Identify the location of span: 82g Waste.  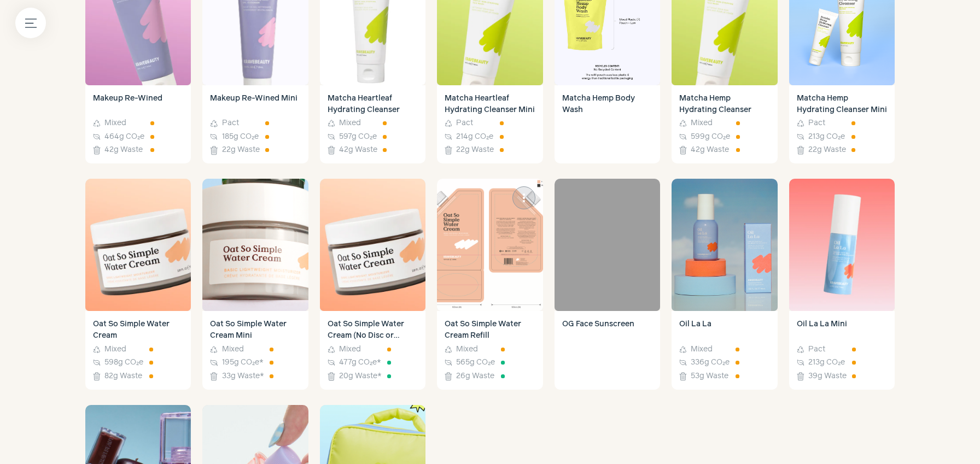
(123, 376).